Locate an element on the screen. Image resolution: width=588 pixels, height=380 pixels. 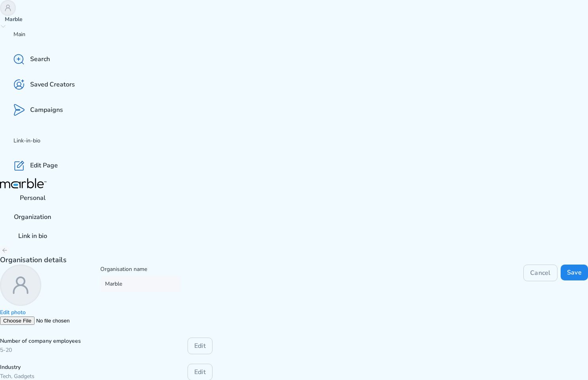
p: Link in bio is located at coordinates (32, 236).